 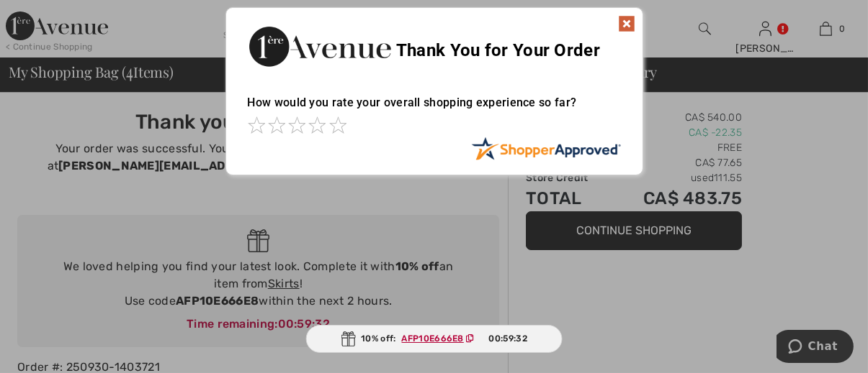 I want to click on span: Chat, so click(x=46, y=16).